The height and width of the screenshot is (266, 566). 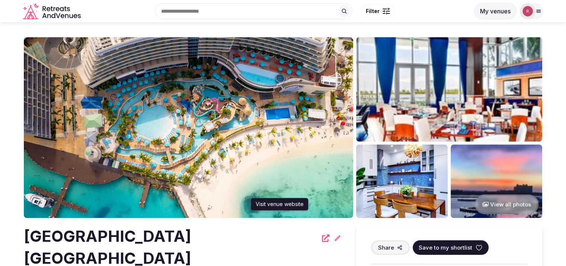 What do you see at coordinates (279, 204) in the screenshot?
I see `div: Visit venue website` at bounding box center [279, 204].